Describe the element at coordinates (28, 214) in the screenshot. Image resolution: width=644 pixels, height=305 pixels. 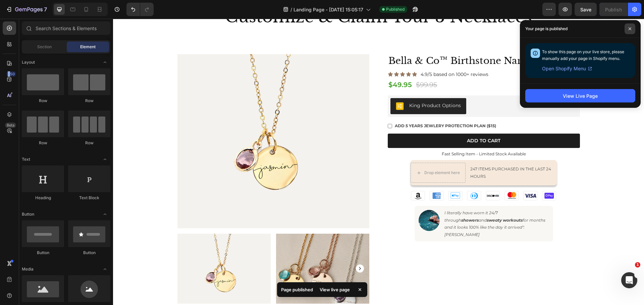
I see `span: Button` at that location.